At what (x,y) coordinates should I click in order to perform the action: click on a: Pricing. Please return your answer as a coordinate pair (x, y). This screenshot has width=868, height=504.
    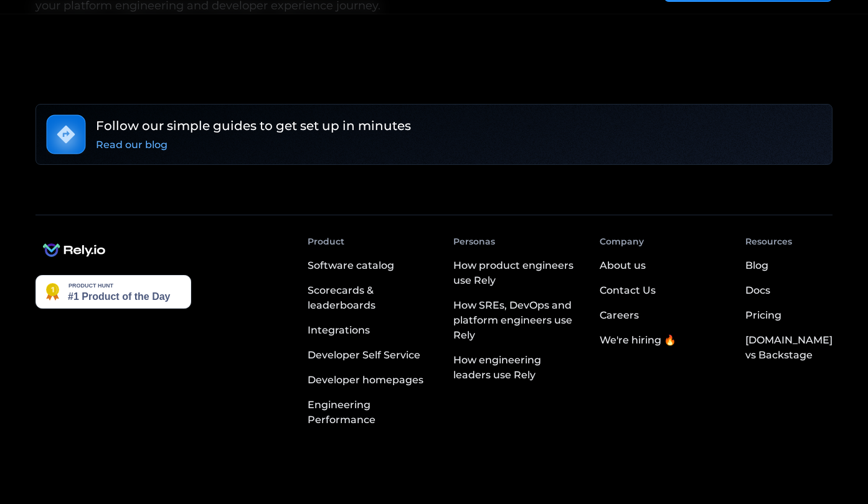
    Looking at the image, I should click on (763, 315).